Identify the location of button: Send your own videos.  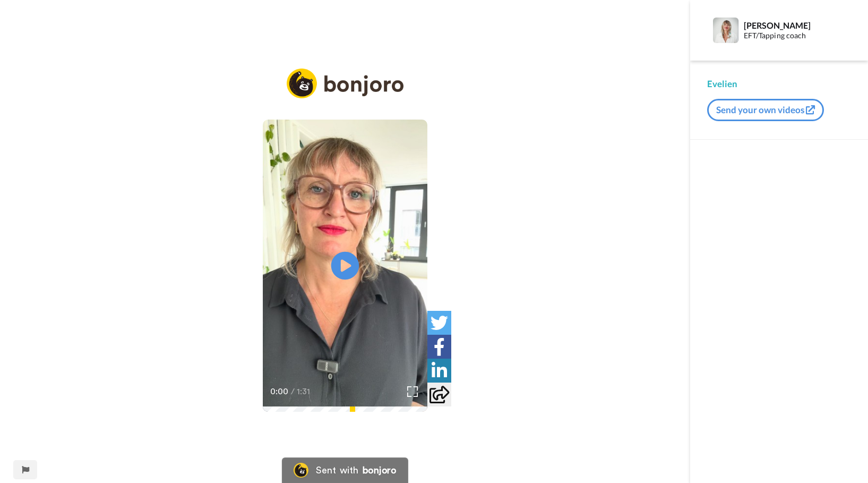
(766, 110).